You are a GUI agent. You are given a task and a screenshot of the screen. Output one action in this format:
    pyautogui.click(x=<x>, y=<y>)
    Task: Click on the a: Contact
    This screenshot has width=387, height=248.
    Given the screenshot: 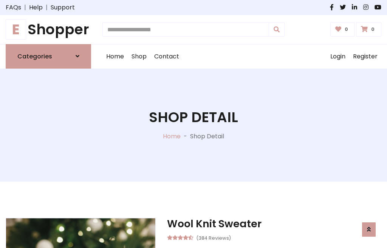 What is the action you would take?
    pyautogui.click(x=166, y=57)
    